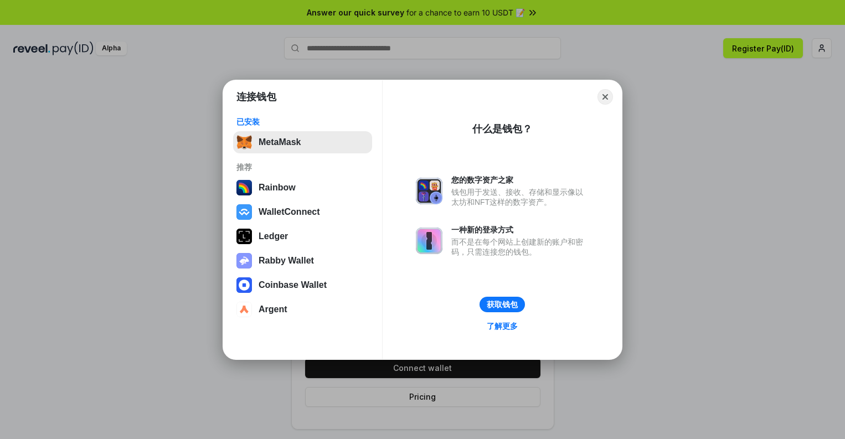 The height and width of the screenshot is (439, 845). I want to click on img: svg+xml,%3Csvg%20xmlns%3D%22http%3A%2F%2Fwww.w3.org%2F2000%2Fsvg%22%20width%3D%2228%22%20height%3..., so click(244, 236).